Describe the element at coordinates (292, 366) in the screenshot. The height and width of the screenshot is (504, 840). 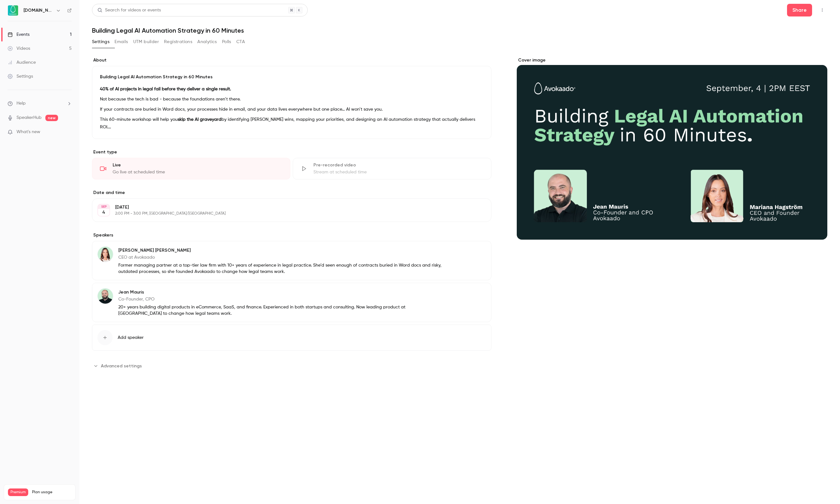
I see `section: Advanced settings` at that location.